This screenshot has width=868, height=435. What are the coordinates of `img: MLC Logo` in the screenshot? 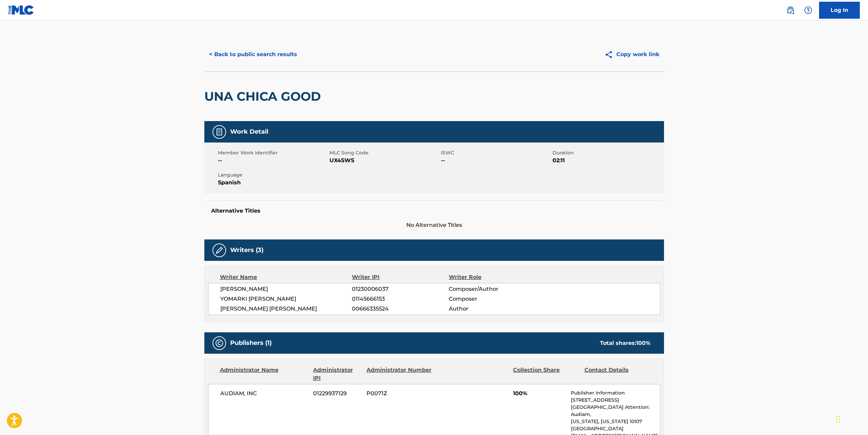 It's located at (21, 10).